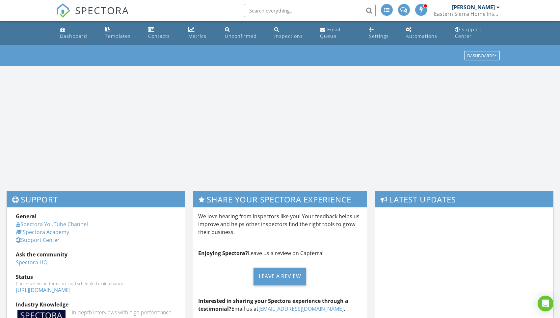  Describe the element at coordinates (426, 33) in the screenshot. I see `a: Automations (Advanced)` at that location.